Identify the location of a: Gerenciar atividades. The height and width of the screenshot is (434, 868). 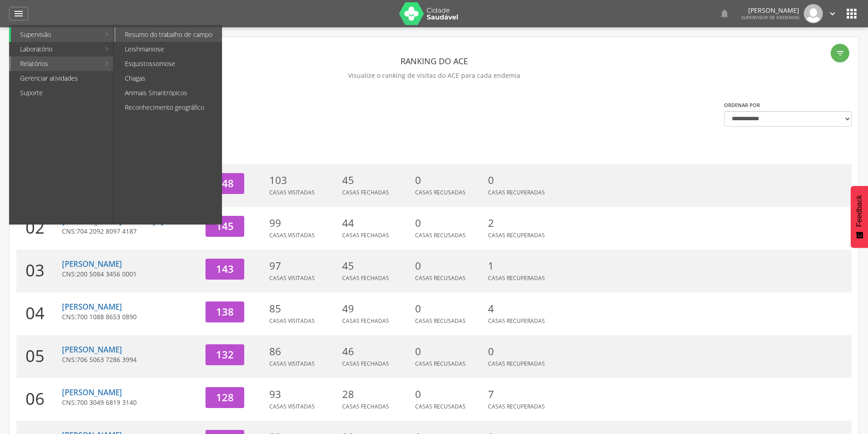
(62, 78).